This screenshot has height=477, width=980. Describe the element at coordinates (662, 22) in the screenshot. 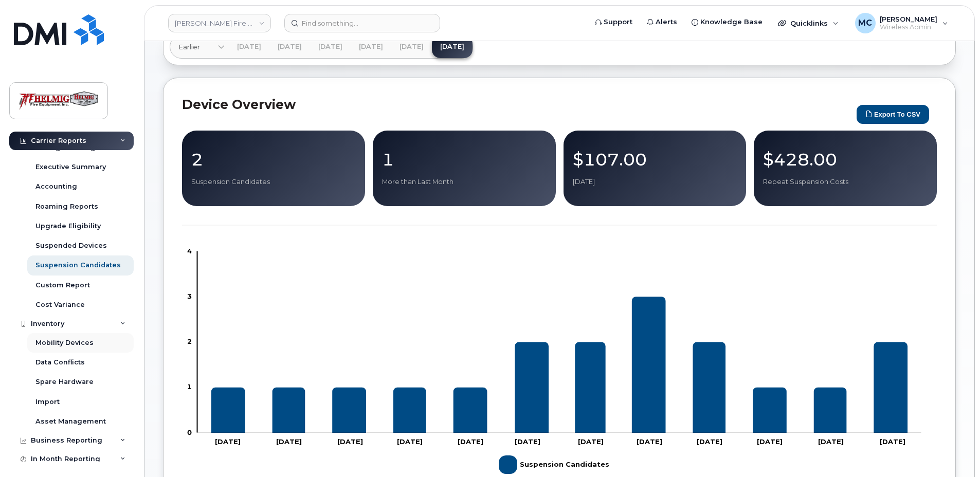

I see `a: Alerts` at that location.